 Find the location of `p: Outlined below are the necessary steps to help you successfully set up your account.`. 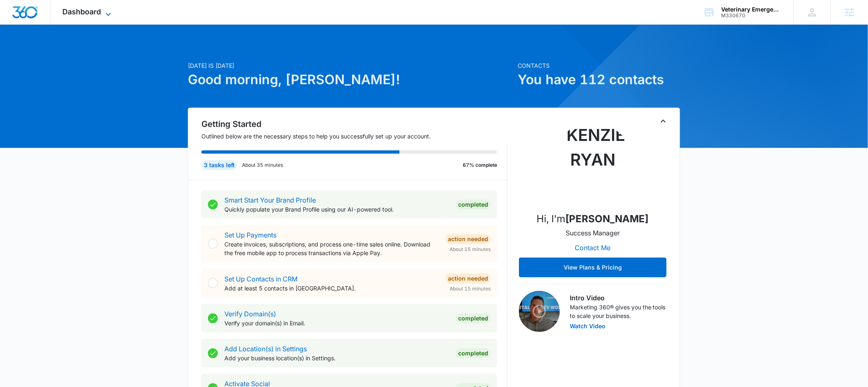

p: Outlined below are the necessary steps to help you successfully set up your account. is located at coordinates (354, 136).